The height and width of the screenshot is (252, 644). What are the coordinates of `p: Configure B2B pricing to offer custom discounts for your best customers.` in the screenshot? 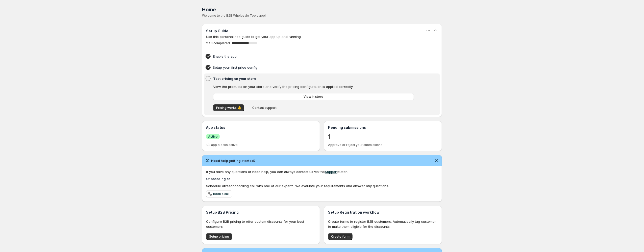 It's located at (261, 224).